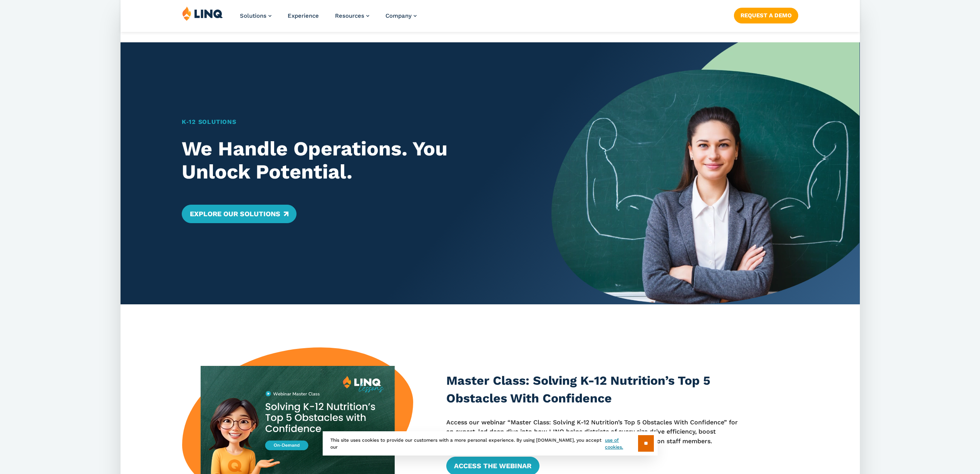 Image resolution: width=980 pixels, height=474 pixels. Describe the element at coordinates (303, 16) in the screenshot. I see `a: Experience` at that location.